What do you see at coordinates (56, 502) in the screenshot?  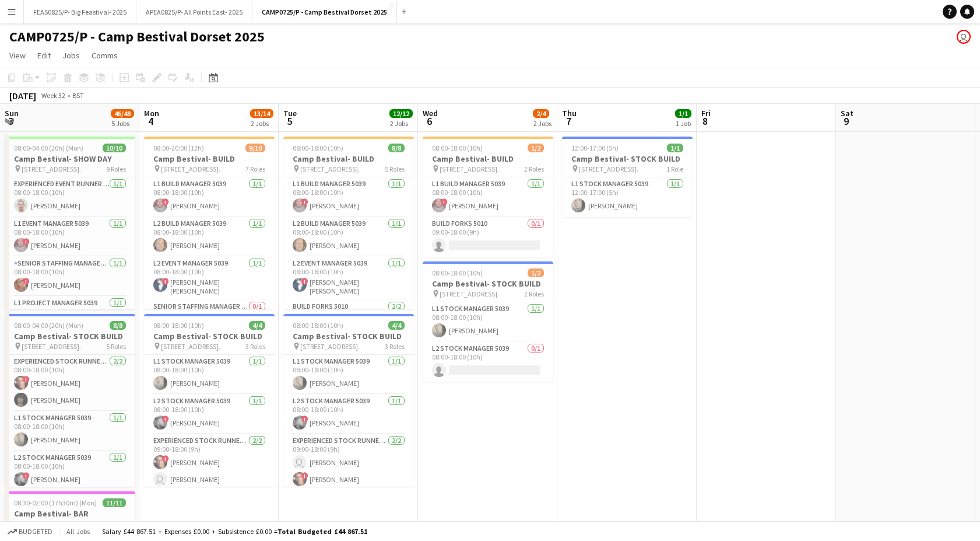 I see `span: 08:30-02:00 (17h30m) (Mon)` at bounding box center [56, 502].